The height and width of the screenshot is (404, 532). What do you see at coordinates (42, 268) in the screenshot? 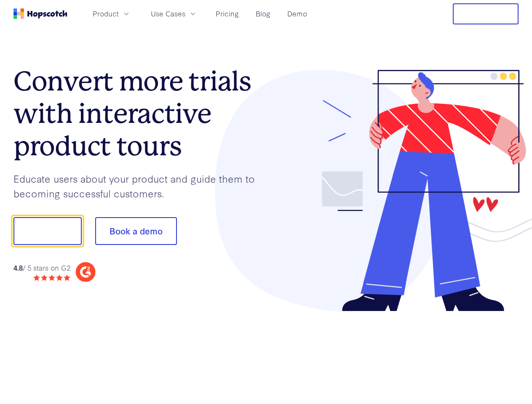
I see `div: / 5 stars on G2` at bounding box center [42, 268].